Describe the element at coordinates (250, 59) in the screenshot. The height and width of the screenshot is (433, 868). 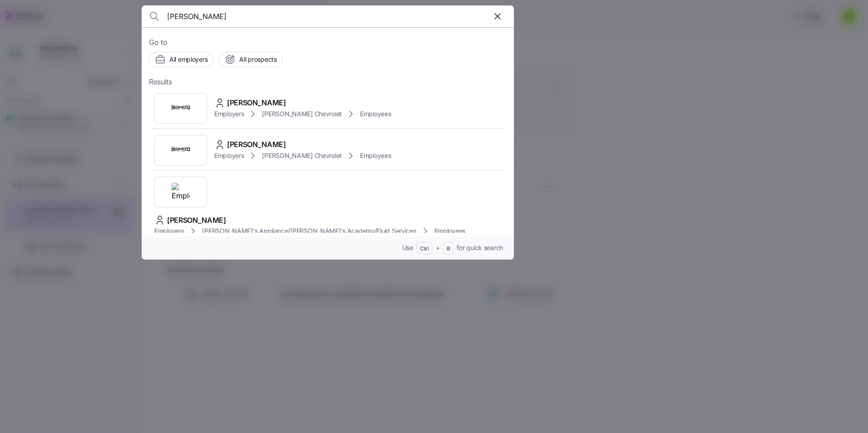
I see `button: All prospects` at that location.